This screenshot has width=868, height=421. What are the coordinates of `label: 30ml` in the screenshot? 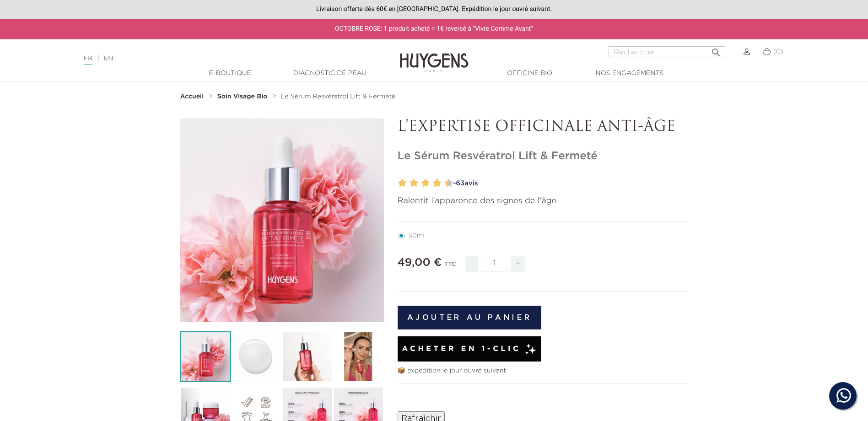 It's located at (416, 235).